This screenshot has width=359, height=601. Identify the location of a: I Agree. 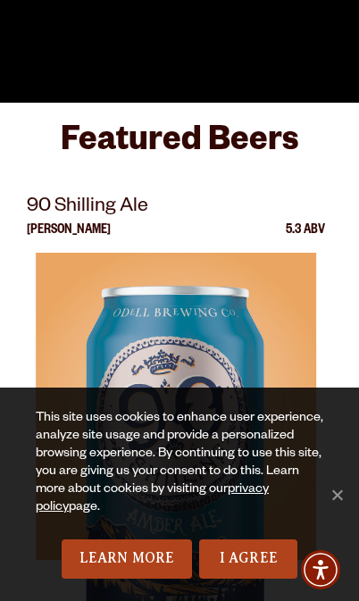
(248, 559).